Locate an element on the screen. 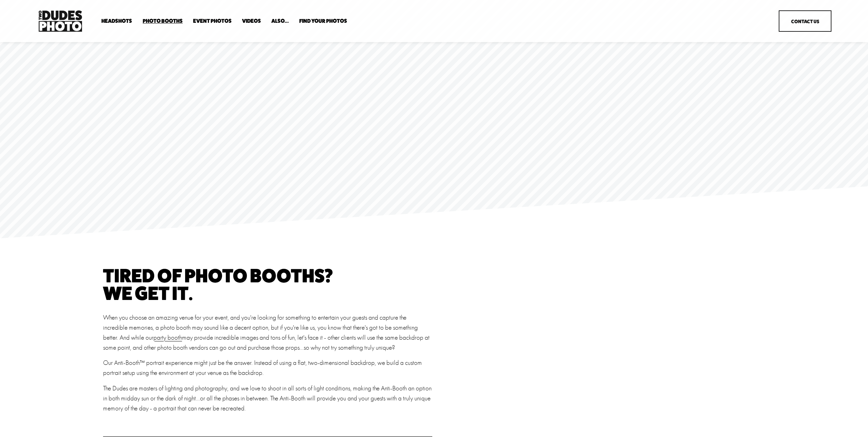 The width and height of the screenshot is (868, 437). a: Contact Us is located at coordinates (805, 21).